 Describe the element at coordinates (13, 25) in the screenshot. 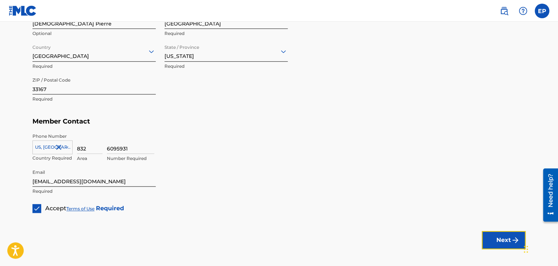

I see `div: Need help?` at that location.